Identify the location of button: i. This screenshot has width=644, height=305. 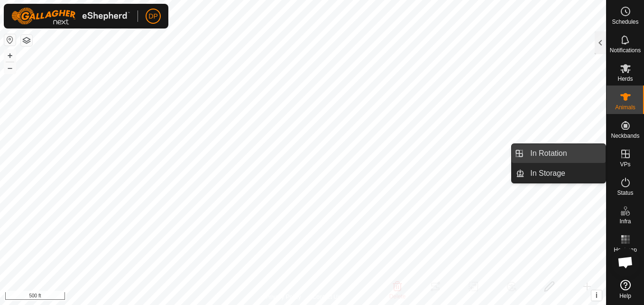
(597, 296).